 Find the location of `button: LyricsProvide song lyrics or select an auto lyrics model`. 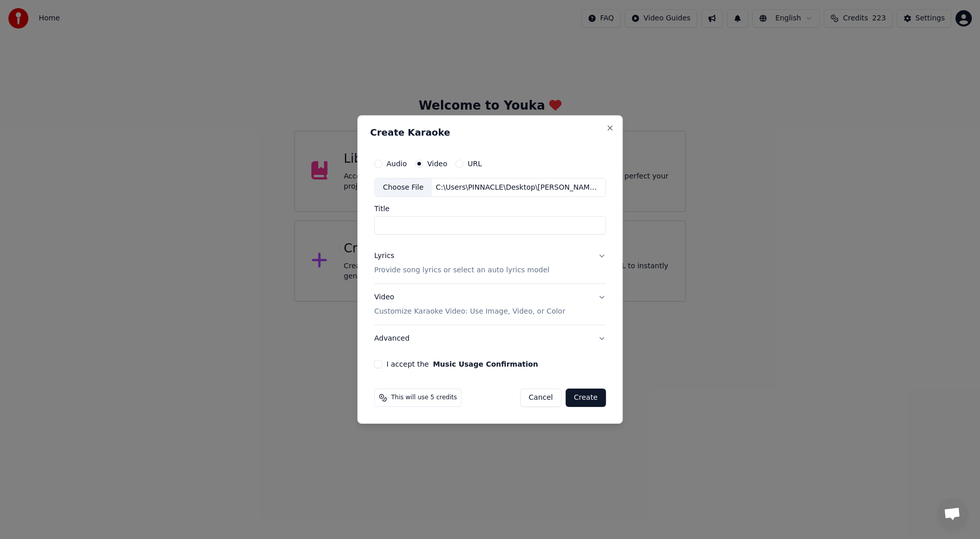

button: LyricsProvide song lyrics or select an auto lyrics model is located at coordinates (490, 264).